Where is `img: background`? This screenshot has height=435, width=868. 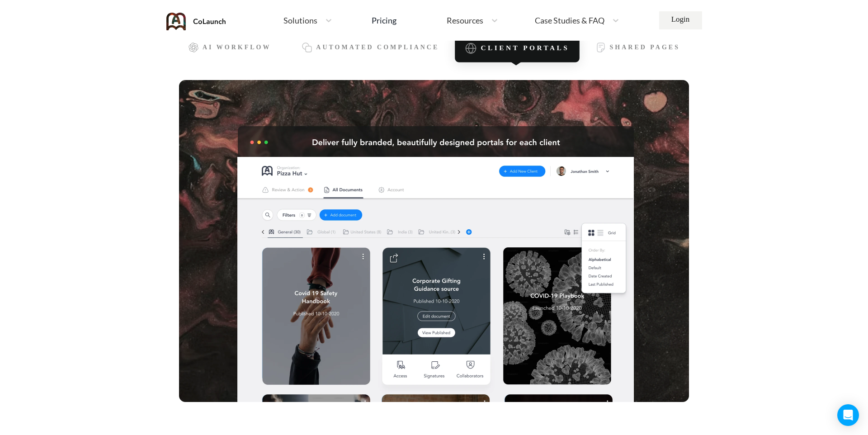 img: background is located at coordinates (434, 241).